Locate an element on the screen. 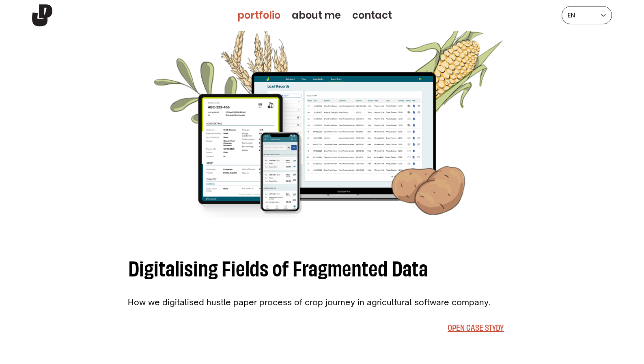  a: Open Case Stydy is located at coordinates (476, 327).